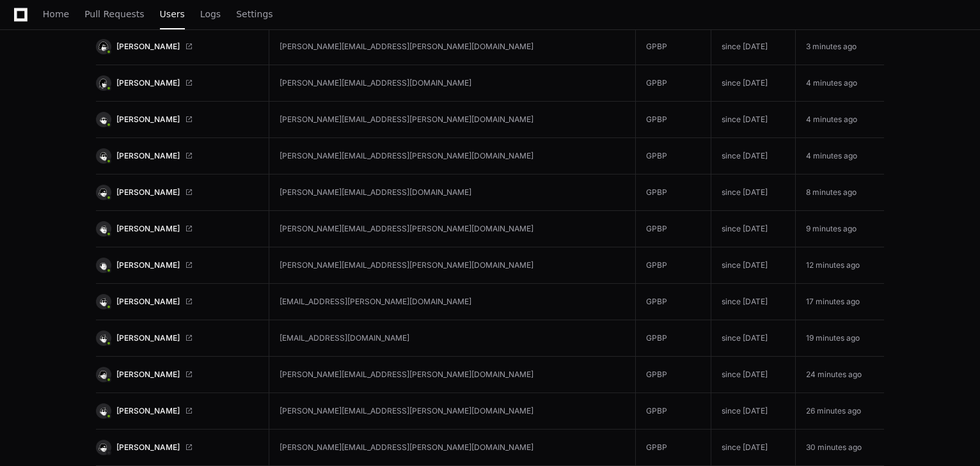  I want to click on td: 24 minutes ago, so click(839, 374).